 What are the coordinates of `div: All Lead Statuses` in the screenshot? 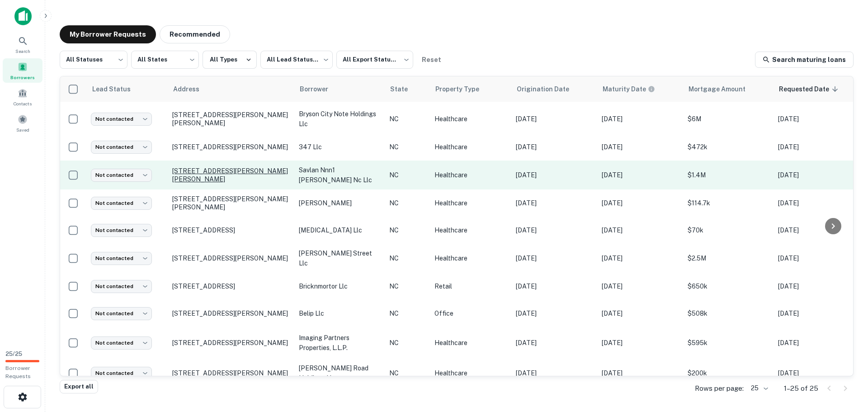 It's located at (297, 60).